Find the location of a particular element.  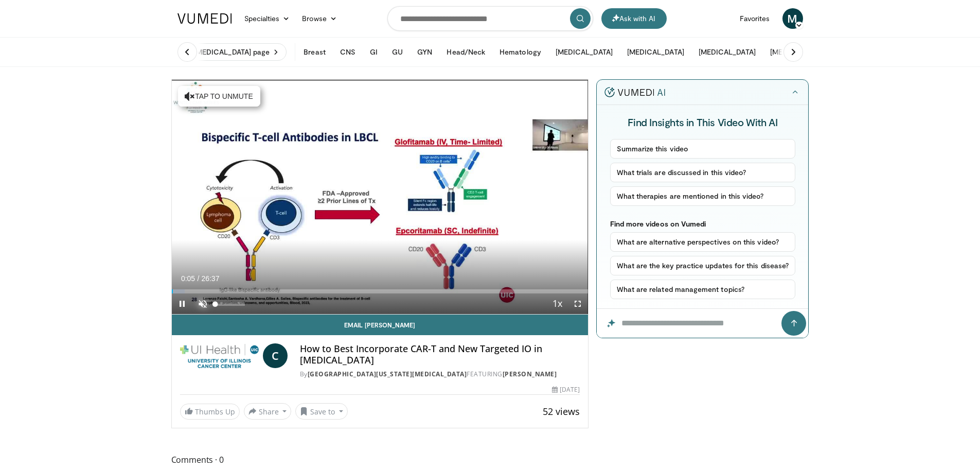

span: 26:37 is located at coordinates (210, 278).